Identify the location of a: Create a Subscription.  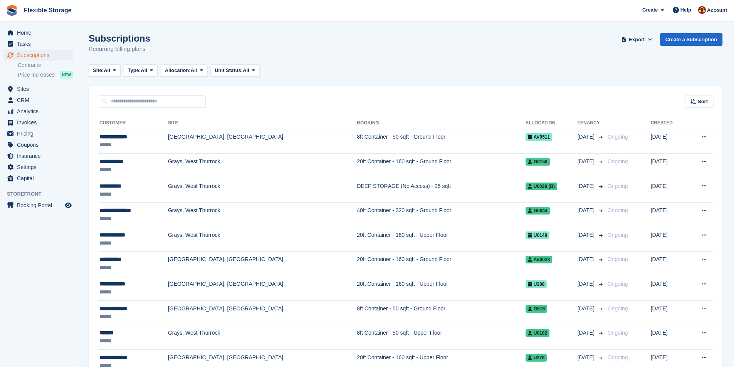
(692, 39).